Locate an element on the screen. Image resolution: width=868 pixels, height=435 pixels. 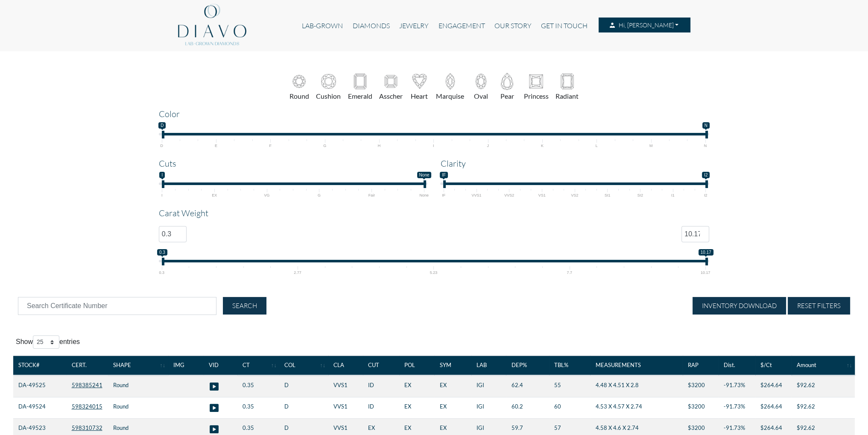
img: shape-Round.svg is located at coordinates (299, 81).